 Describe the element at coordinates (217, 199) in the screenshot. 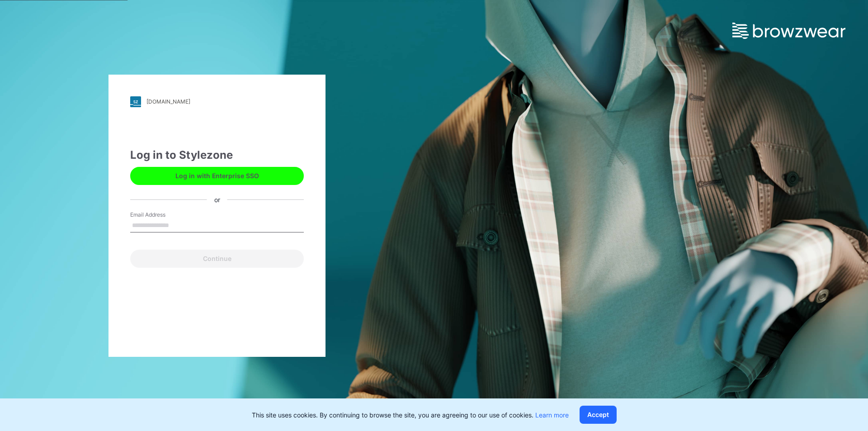

I see `div: or` at that location.